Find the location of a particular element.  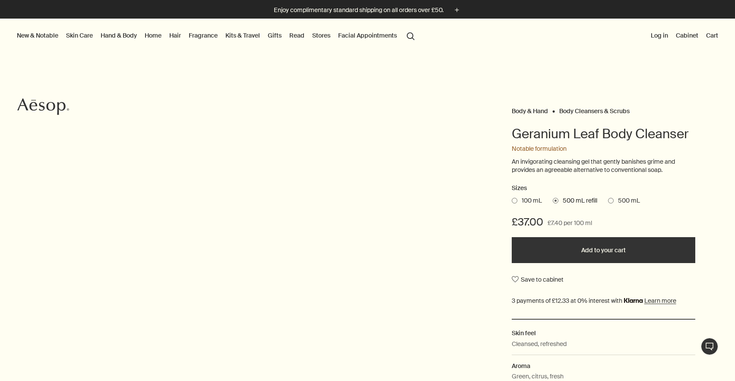

p: Cleansed, refreshed is located at coordinates (539, 344).